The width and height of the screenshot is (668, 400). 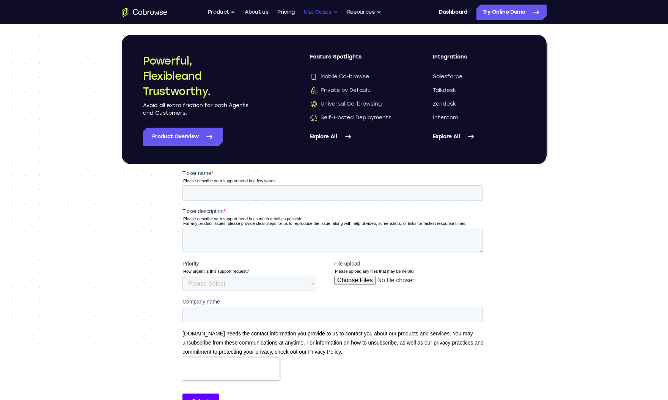 What do you see at coordinates (448, 77) in the screenshot?
I see `span: Salesforce` at bounding box center [448, 77].